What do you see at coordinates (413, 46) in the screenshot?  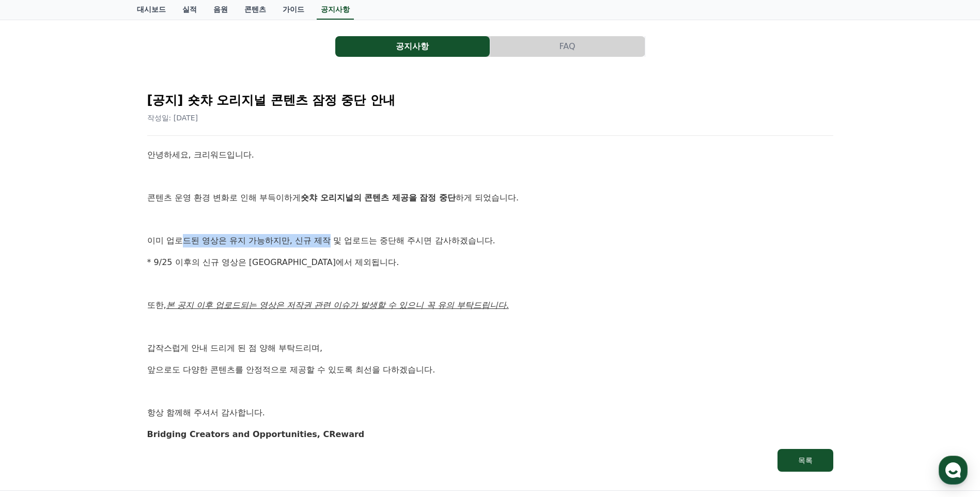 I see `a: 공지사항` at bounding box center [413, 46].